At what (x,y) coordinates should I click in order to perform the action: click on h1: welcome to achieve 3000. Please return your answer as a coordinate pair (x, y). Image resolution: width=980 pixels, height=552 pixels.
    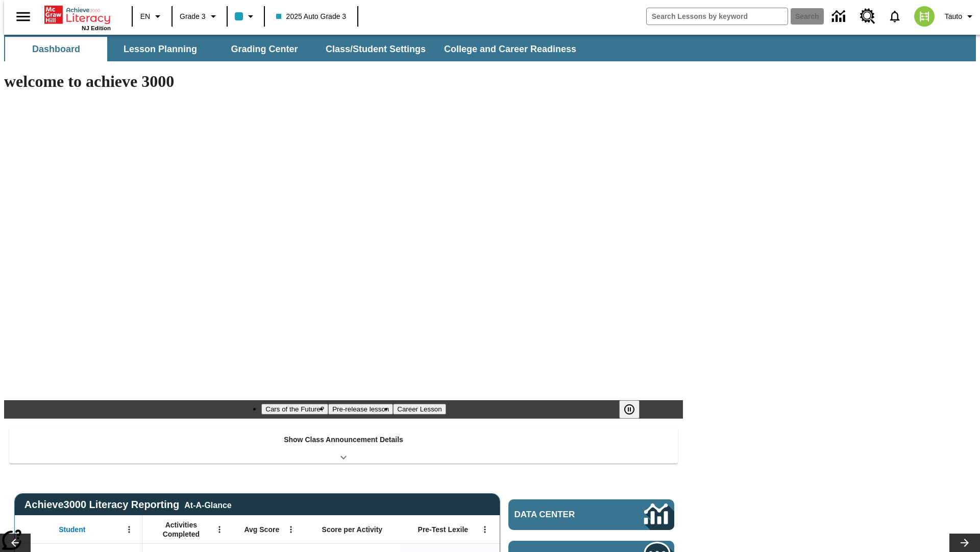
    Looking at the image, I should click on (344, 81).